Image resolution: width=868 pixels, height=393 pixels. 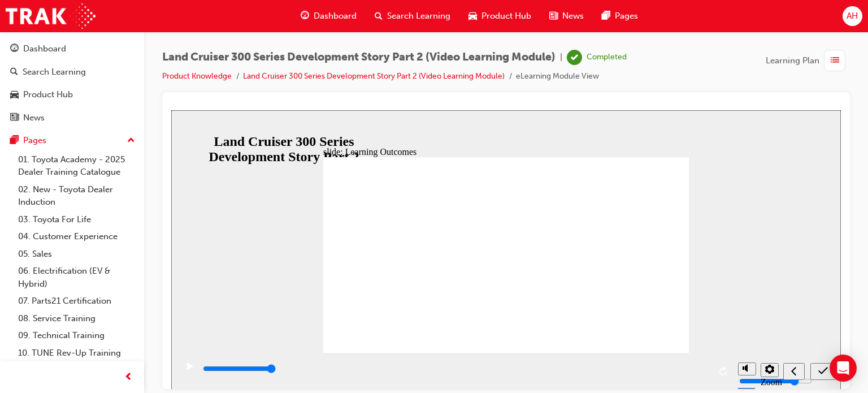 I want to click on span: Search Learning, so click(x=419, y=16).